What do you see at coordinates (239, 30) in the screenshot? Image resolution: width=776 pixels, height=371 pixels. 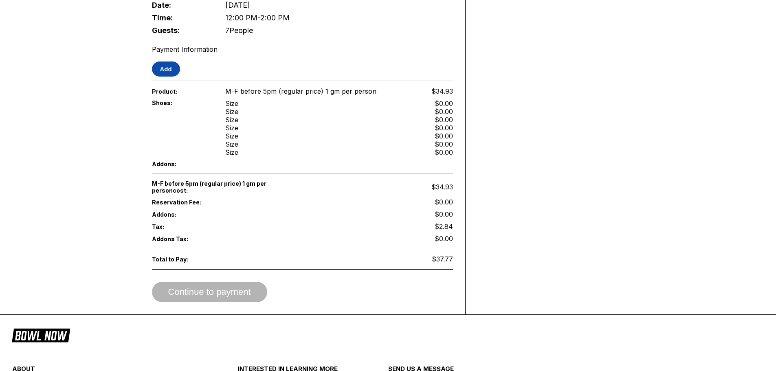 I see `span: 7 People` at bounding box center [239, 30].